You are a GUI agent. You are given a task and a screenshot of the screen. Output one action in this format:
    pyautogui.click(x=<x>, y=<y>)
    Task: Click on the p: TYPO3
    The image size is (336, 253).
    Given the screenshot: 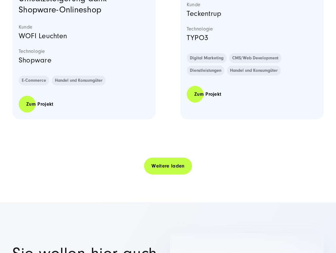 What is the action you would take?
    pyautogui.click(x=252, y=38)
    